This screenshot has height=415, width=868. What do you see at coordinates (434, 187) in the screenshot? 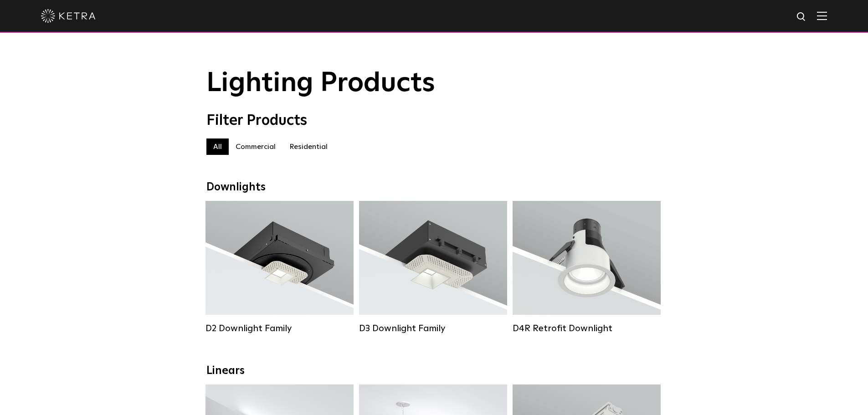
I see `div: Downlights` at bounding box center [434, 187].